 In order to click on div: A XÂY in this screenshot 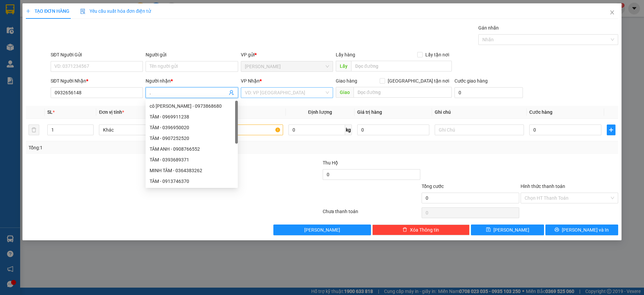, I will do `click(112, 18)`.